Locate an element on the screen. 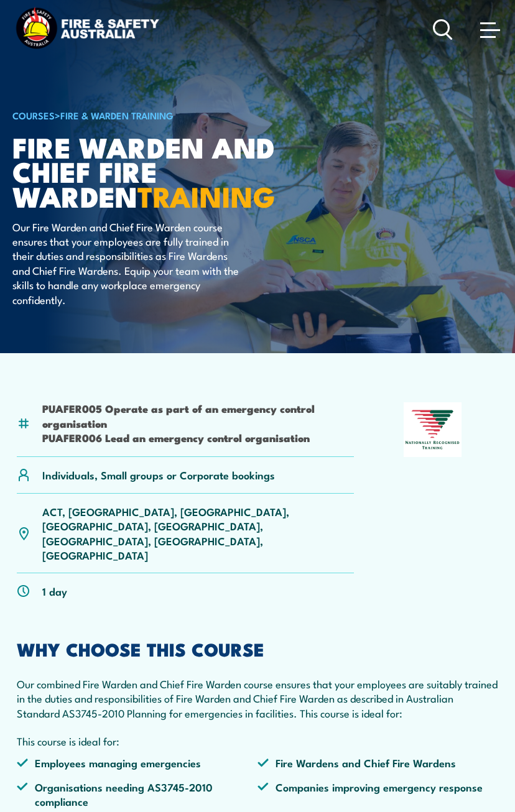 The height and width of the screenshot is (812, 515). p: Individuals, Small groups or Corporate bookings is located at coordinates (159, 474).